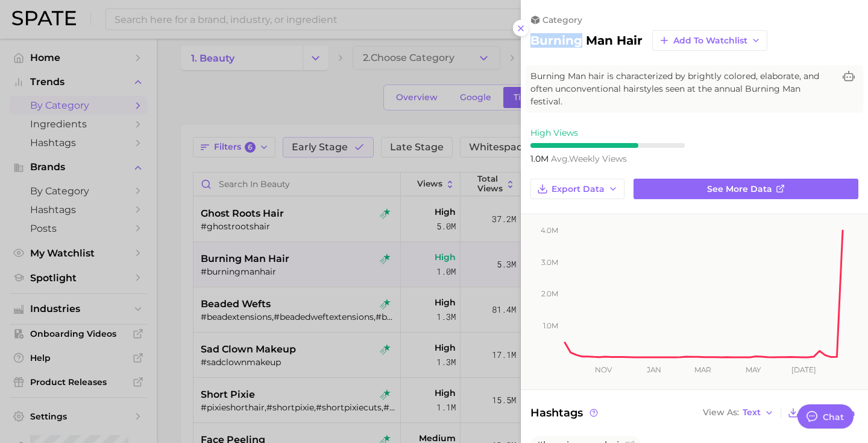 The width and height of the screenshot is (868, 443). What do you see at coordinates (721, 412) in the screenshot?
I see `span: View As` at bounding box center [721, 412].